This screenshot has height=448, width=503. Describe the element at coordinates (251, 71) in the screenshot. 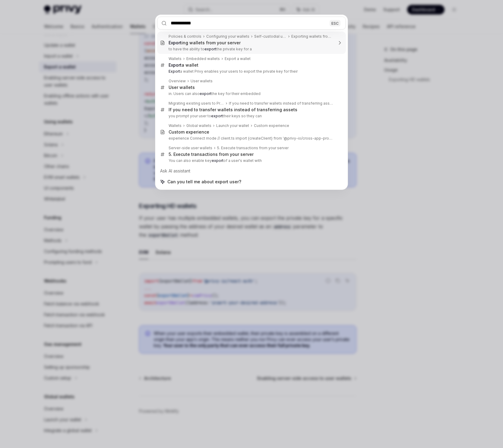

I see `p: a wallet Privy enables your users to export the private key for their` at that location.